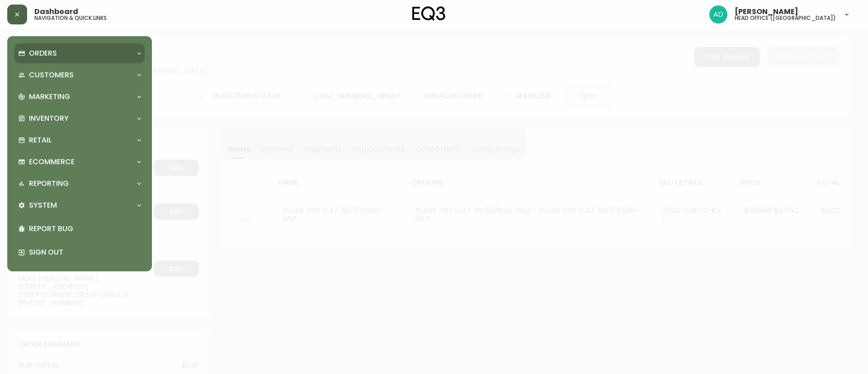 This screenshot has height=374, width=868. What do you see at coordinates (49, 184) in the screenshot?
I see `p: Reporting` at bounding box center [49, 184].